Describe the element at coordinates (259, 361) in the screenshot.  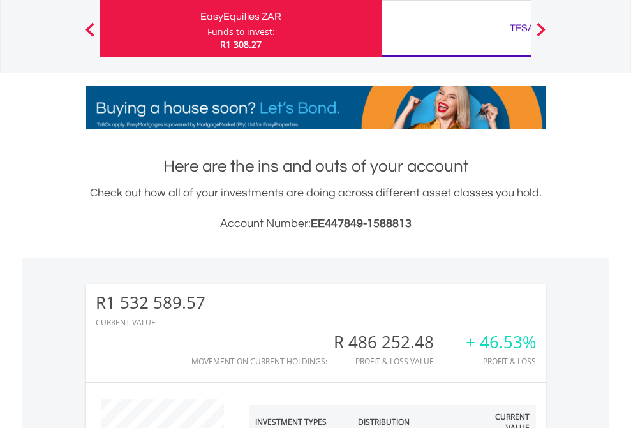
I see `div: Movement on Current Holdings:` at that location.